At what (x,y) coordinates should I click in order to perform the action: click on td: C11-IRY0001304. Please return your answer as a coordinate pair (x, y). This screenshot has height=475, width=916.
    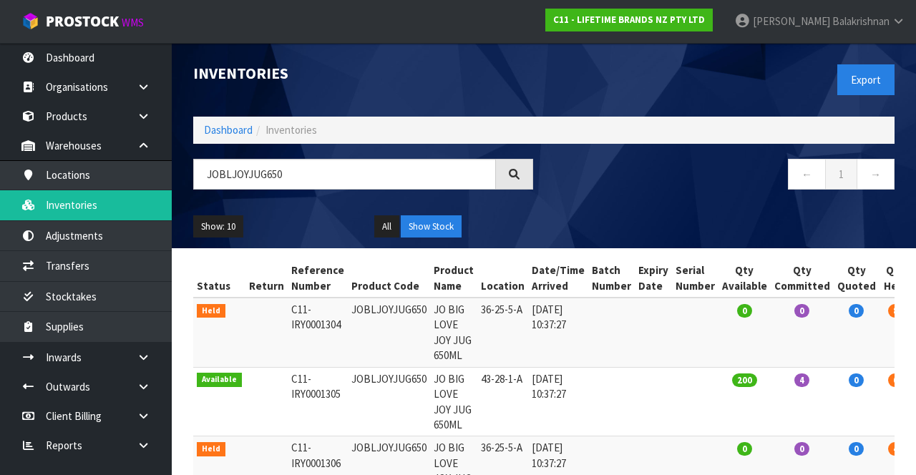
    Looking at the image, I should click on (318, 332).